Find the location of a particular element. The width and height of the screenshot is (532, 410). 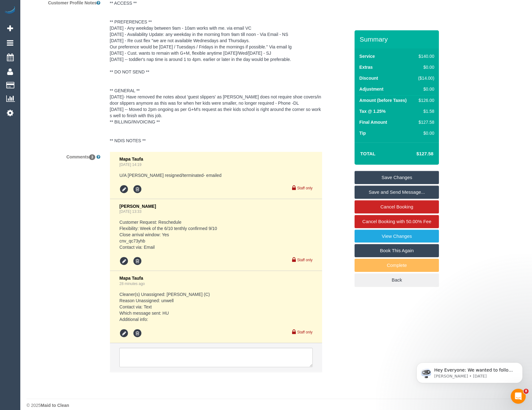

a: Cancel Booking is located at coordinates (397, 207).